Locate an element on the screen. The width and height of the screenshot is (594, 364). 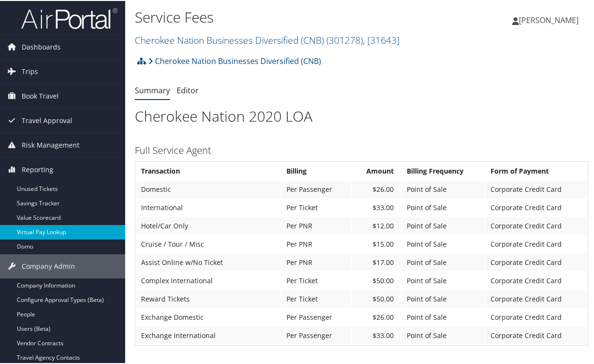
td: Domestic is located at coordinates (208, 189).